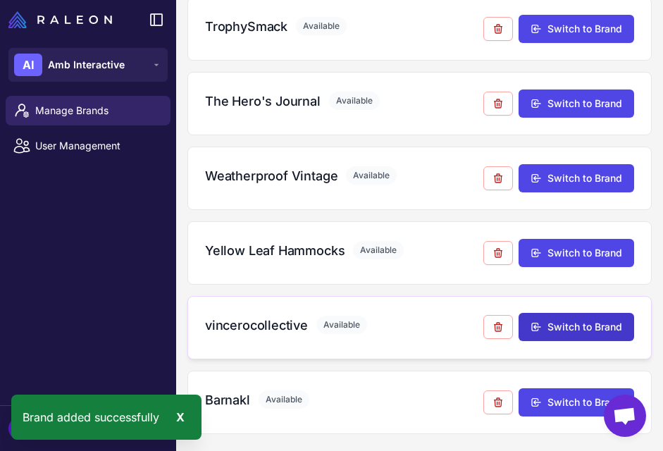 The image size is (663, 451). I want to click on h3: Barnakl, so click(227, 399).